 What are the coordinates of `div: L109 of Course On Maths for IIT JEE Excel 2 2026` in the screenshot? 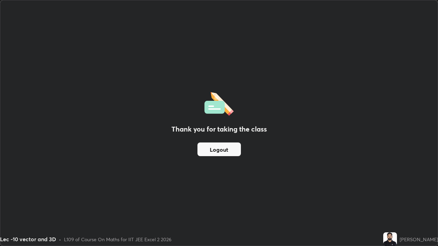 It's located at (118, 239).